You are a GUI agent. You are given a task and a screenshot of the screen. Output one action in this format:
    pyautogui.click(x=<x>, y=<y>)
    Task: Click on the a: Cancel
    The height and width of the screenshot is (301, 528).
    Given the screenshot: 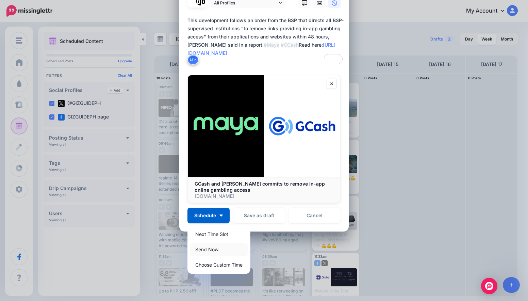 What is the action you would take?
    pyautogui.click(x=315, y=215)
    